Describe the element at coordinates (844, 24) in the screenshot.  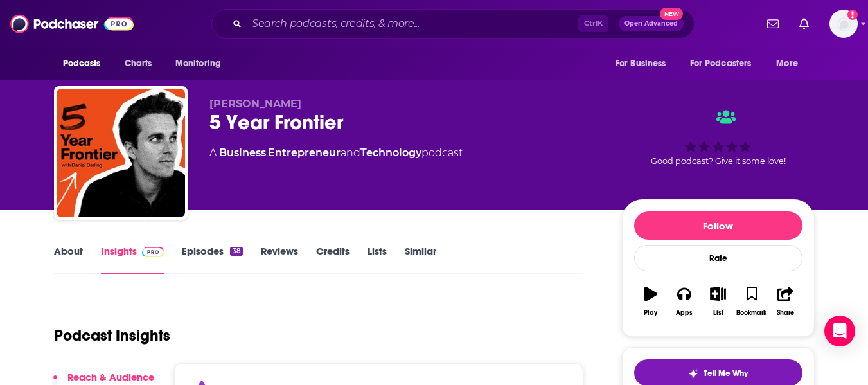
I see `img: User Profile` at that location.